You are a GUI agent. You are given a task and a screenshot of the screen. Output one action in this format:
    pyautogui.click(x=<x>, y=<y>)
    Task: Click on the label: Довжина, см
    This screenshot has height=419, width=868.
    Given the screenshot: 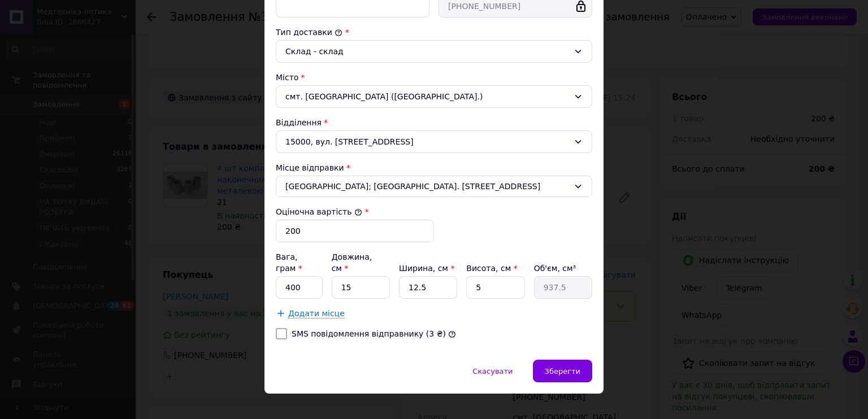 What is the action you would take?
    pyautogui.click(x=352, y=263)
    